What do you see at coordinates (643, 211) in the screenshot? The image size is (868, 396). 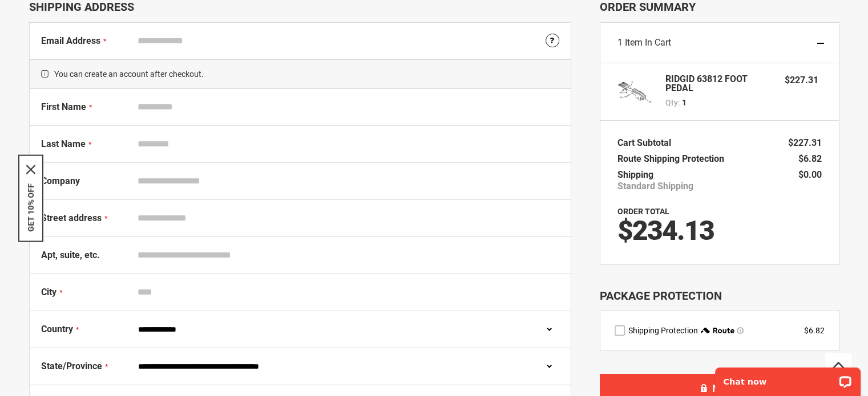 I see `strong: Order Total` at bounding box center [643, 211].